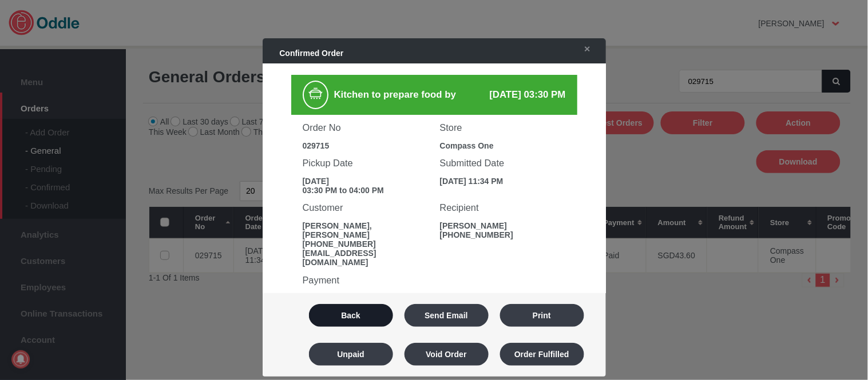  What do you see at coordinates (351, 316) in the screenshot?
I see `button: Back` at bounding box center [351, 316].